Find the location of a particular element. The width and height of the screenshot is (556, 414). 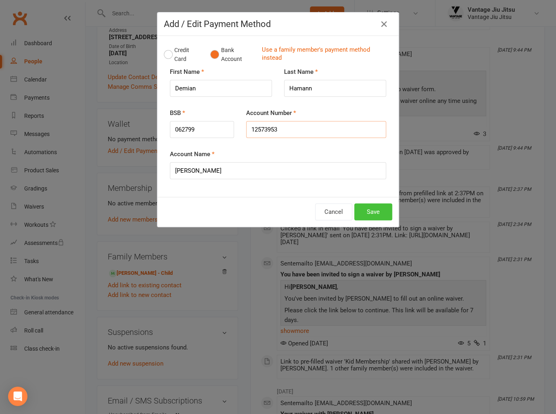

button: Close is located at coordinates (384, 24).